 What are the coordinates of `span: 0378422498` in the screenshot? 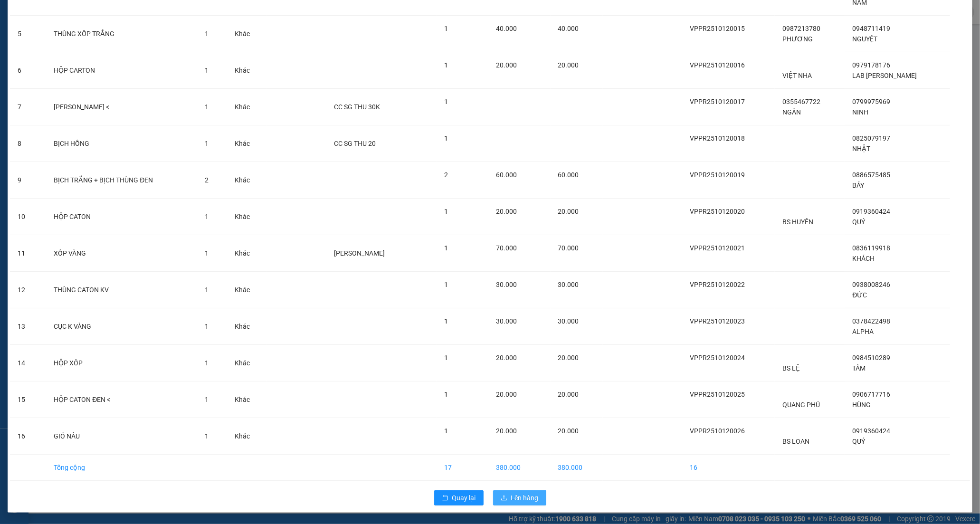 It's located at (871, 321).